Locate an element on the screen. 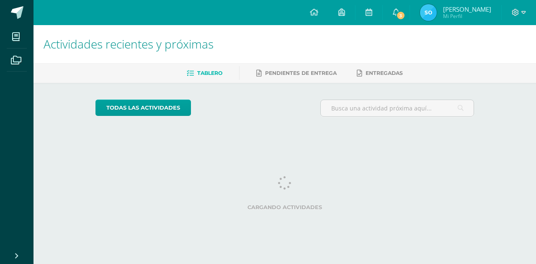  span: Actividades recientes y próximas is located at coordinates (129, 44).